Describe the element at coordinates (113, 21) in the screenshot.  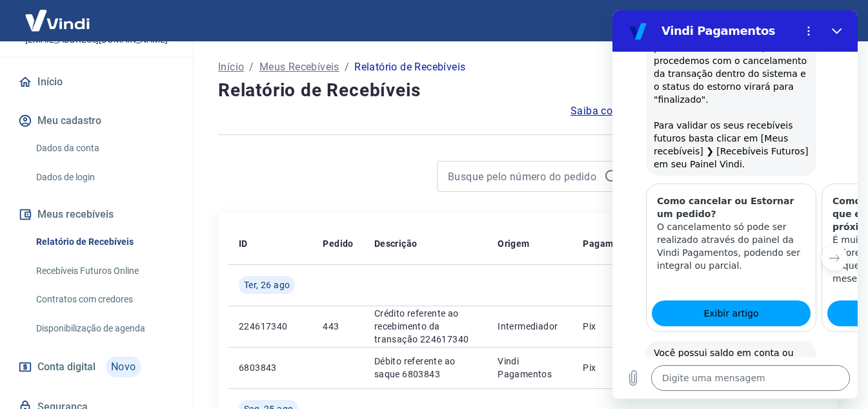
I see `h2: Vindi Pagamentos` at that location.